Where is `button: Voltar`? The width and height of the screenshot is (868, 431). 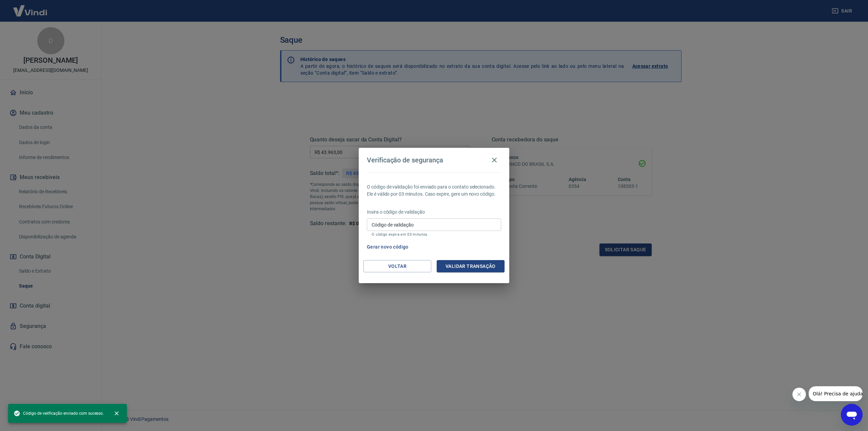
button: Voltar is located at coordinates (397, 266).